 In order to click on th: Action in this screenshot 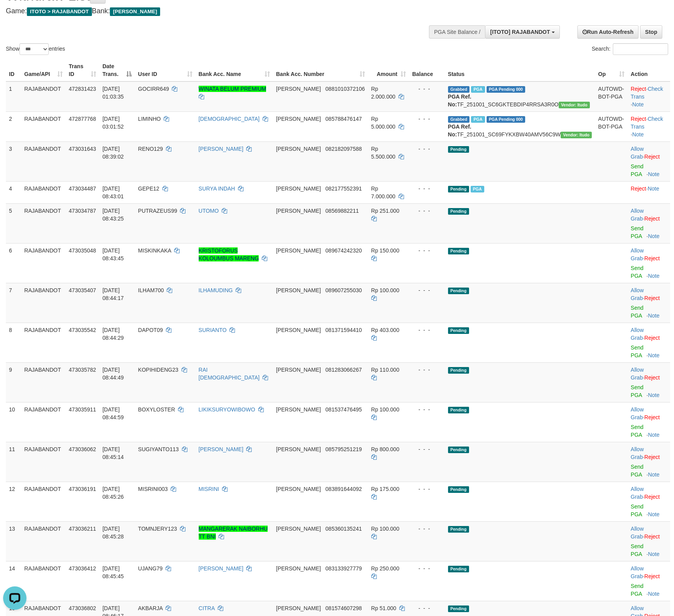, I will do `click(649, 70)`.